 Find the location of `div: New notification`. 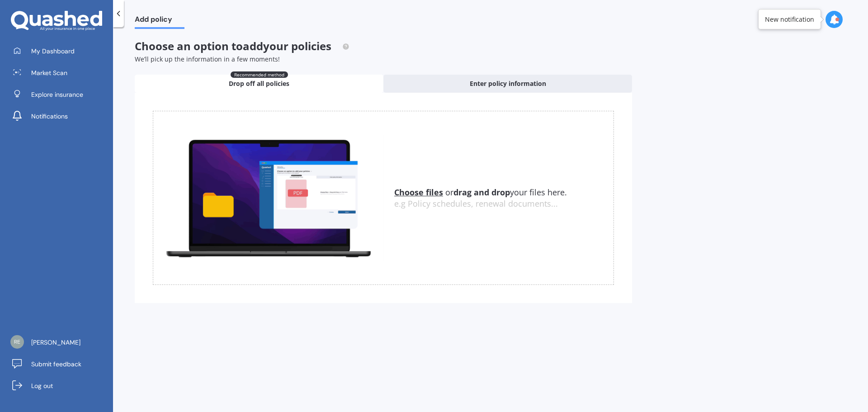

div: New notification is located at coordinates (789, 19).